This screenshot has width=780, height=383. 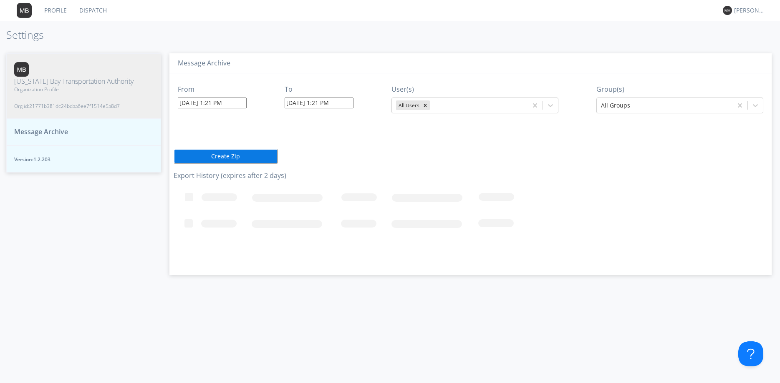 What do you see at coordinates (226, 156) in the screenshot?
I see `button: Create Zip` at bounding box center [226, 156].